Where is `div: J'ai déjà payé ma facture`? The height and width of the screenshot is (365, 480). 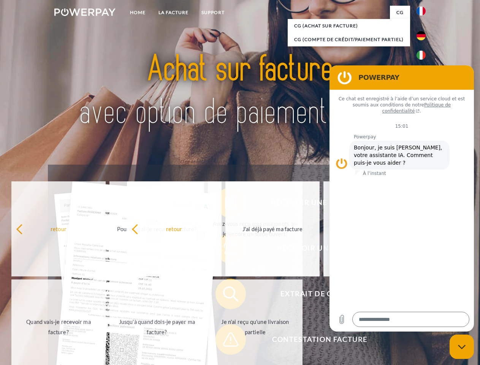 div: J'ai déjà payé ma facture is located at coordinates (273, 229).